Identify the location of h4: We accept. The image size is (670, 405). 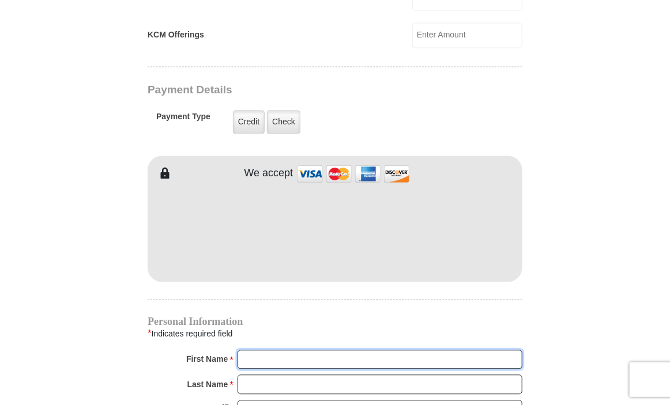
(269, 174).